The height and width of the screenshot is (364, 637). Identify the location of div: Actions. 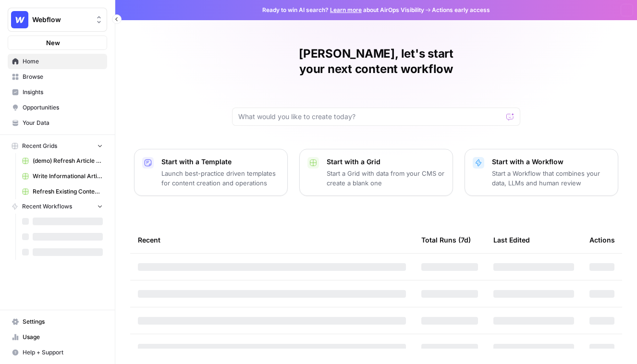
(602, 240).